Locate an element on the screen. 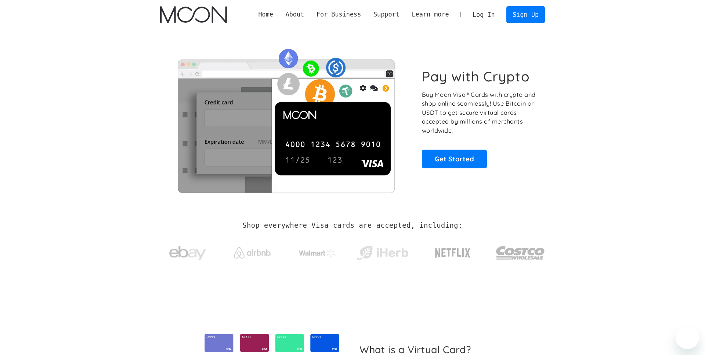 The image size is (705, 355). a: Airbnb is located at coordinates (252, 251).